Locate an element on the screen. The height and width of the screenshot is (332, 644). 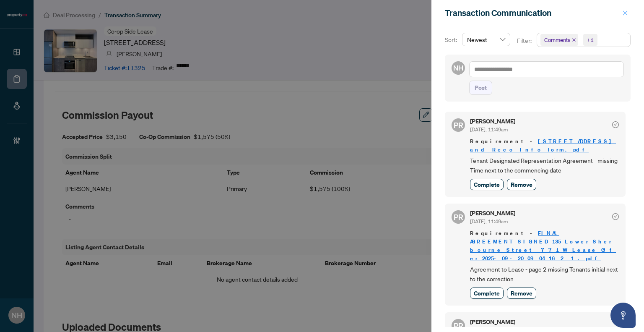
p: Sort: is located at coordinates (451, 40).